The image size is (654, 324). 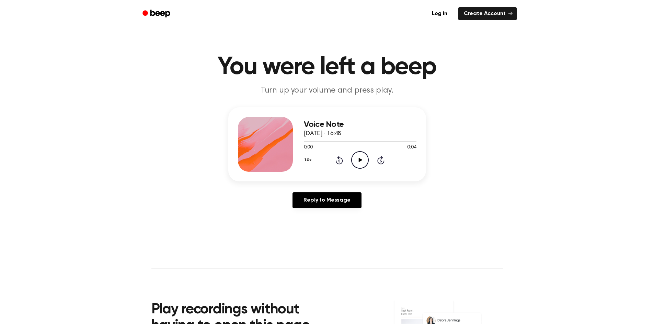 I want to click on a: Create Account, so click(x=487, y=14).